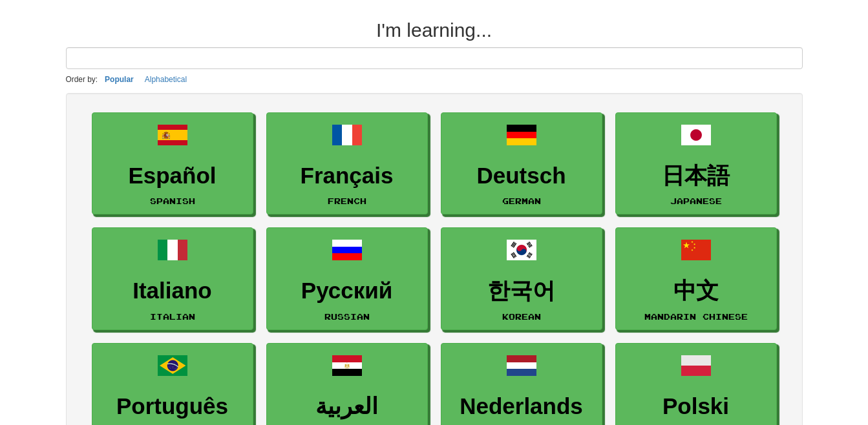 Image resolution: width=868 pixels, height=425 pixels. Describe the element at coordinates (173, 278) in the screenshot. I see `a: ItalianoItalian` at that location.